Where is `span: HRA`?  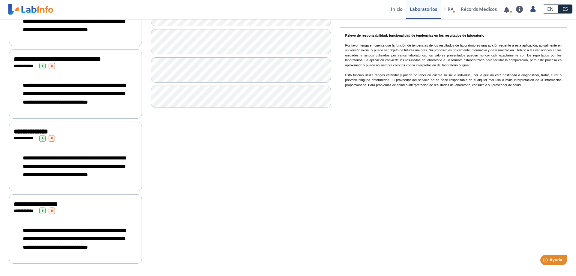
span: HRA is located at coordinates (449, 9).